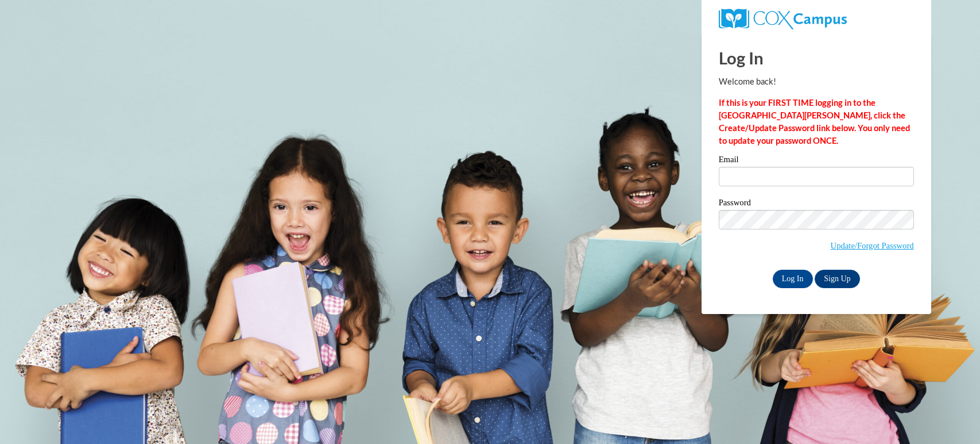 The width and height of the screenshot is (980, 444). What do you see at coordinates (872, 245) in the screenshot?
I see `a: Update/Forgot Password` at bounding box center [872, 245].